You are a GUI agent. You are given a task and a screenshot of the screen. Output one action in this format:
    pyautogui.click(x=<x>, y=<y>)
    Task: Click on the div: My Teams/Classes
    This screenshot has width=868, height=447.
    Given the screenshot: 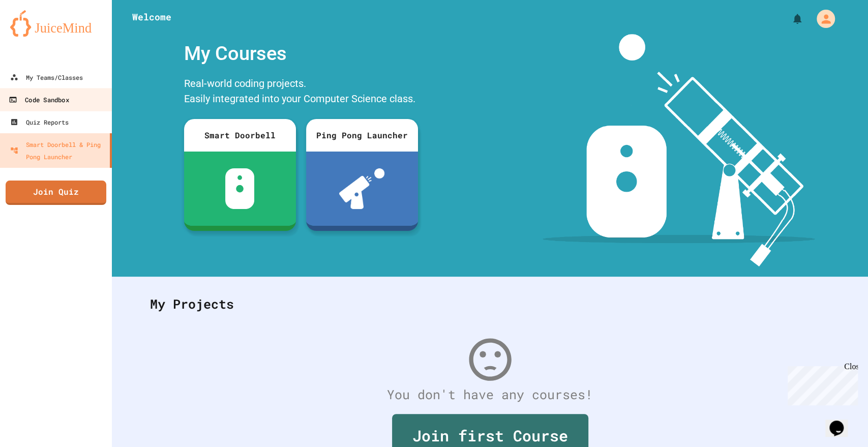 What is the action you would take?
    pyautogui.click(x=47, y=77)
    